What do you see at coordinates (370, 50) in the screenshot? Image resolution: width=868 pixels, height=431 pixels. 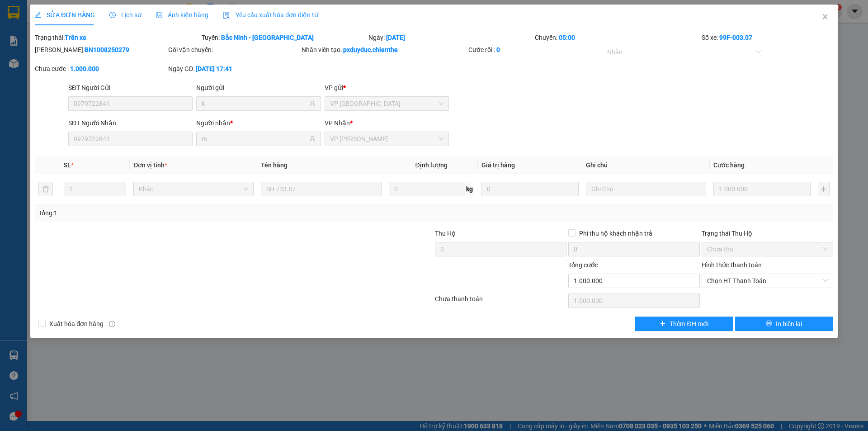 I see `b: pxduyduc.chienthe` at bounding box center [370, 50].